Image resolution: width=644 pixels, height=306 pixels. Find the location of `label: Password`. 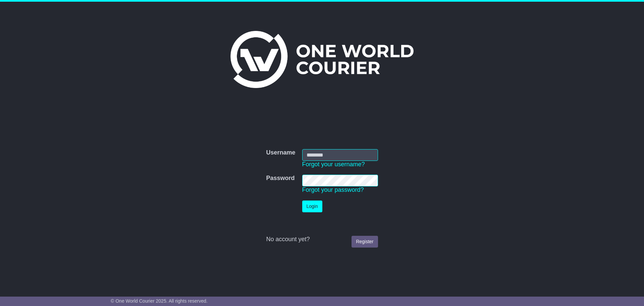

label: Password is located at coordinates (280, 178).